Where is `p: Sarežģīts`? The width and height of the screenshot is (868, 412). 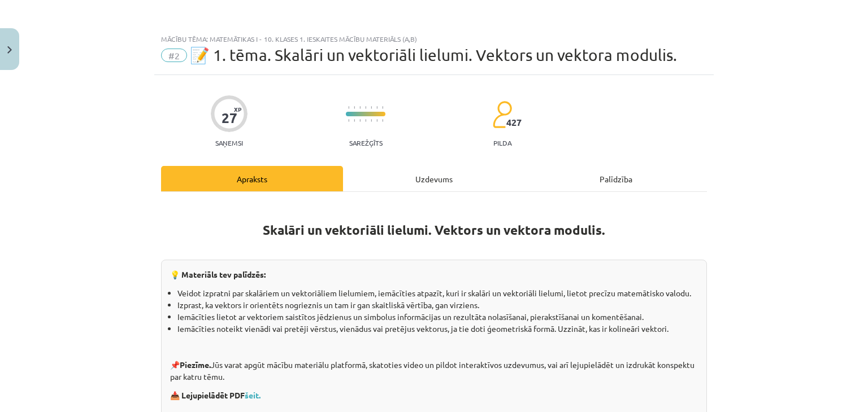
p: Sarežģīts is located at coordinates (365, 143).